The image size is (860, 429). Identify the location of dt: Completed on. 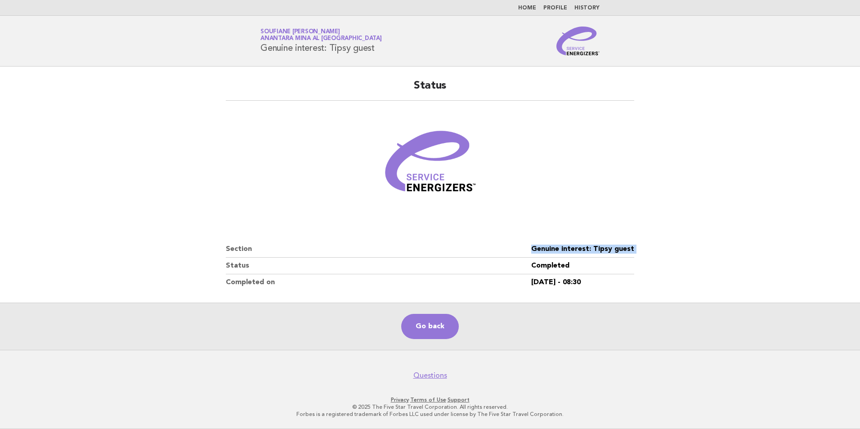
(378, 283).